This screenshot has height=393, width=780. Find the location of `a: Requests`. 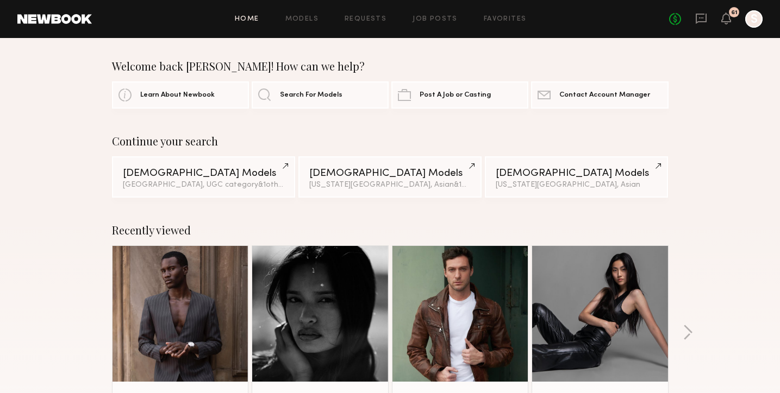

a: Requests is located at coordinates (365, 19).